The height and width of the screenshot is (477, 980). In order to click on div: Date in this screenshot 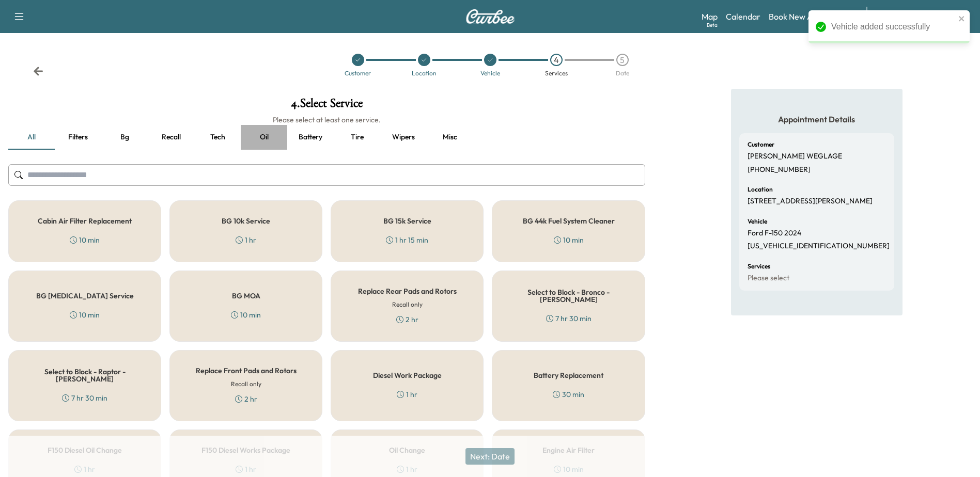, I will do `click(622, 73)`.